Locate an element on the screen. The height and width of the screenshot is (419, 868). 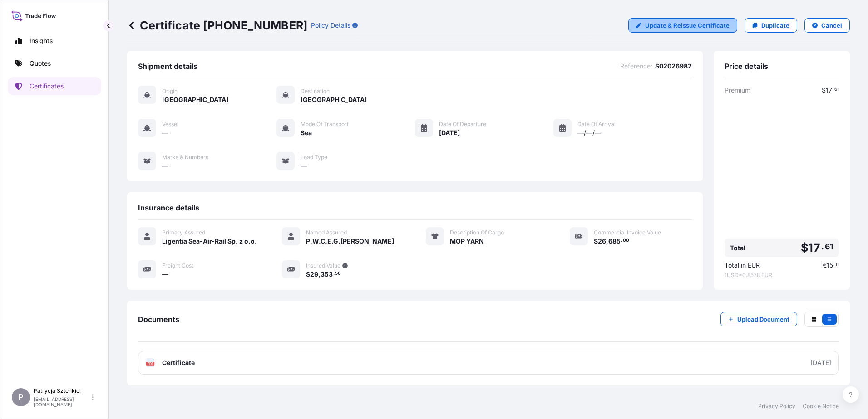
a: Cookie Notice is located at coordinates (820, 406).